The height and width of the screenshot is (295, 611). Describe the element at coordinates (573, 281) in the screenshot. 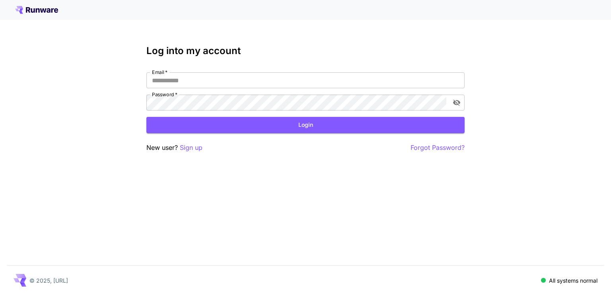

I see `p: All systems normal` at that location.